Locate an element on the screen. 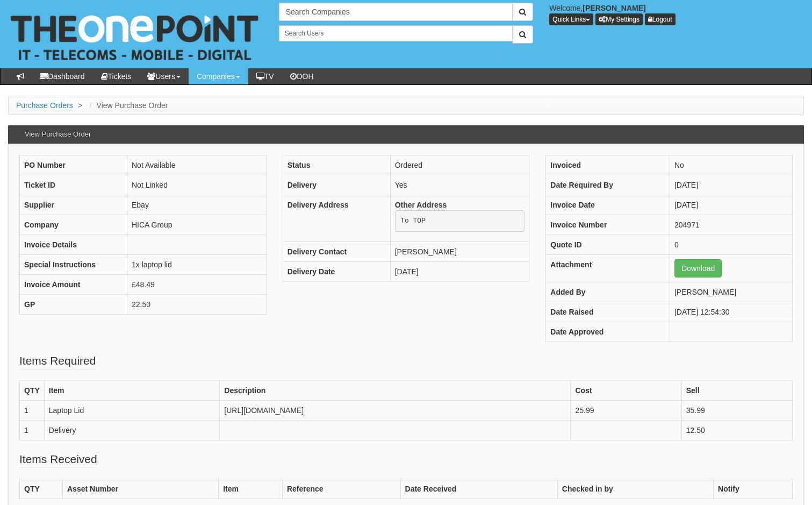 The width and height of the screenshot is (812, 505). td: Not Available is located at coordinates (196, 165).